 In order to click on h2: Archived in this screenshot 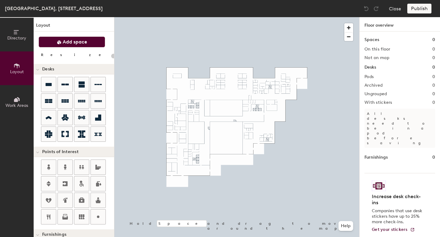, I will do `click(373, 85)`.